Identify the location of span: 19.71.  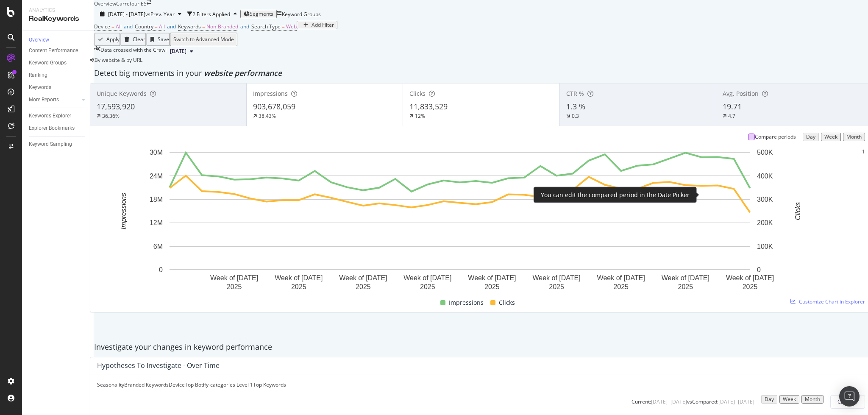
(732, 106).